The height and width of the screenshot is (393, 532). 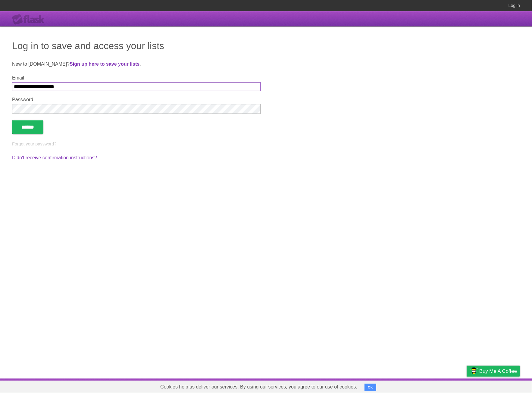 What do you see at coordinates (467, 386) in the screenshot?
I see `a: Privacy` at bounding box center [467, 386].